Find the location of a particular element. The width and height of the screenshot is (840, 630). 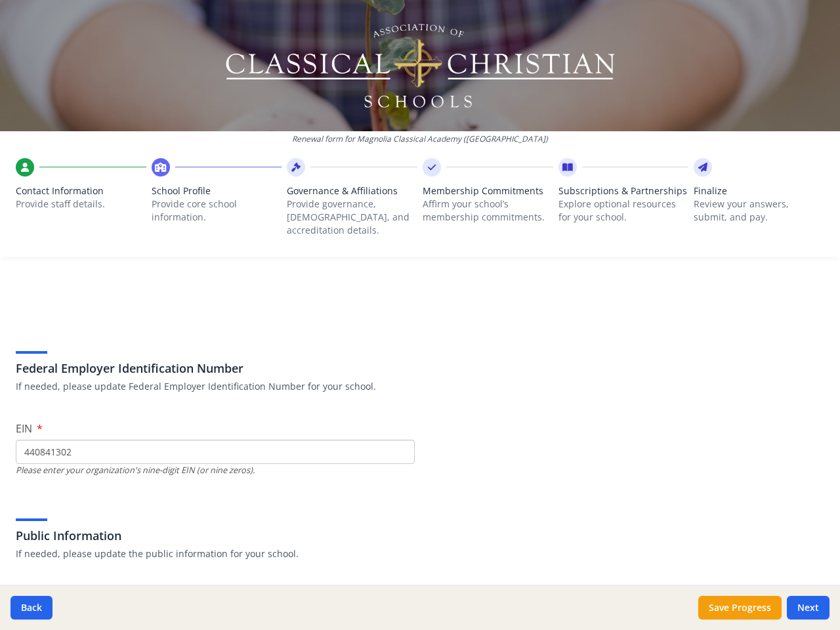

h3: Federal Employer Identification Number is located at coordinates (420, 369).